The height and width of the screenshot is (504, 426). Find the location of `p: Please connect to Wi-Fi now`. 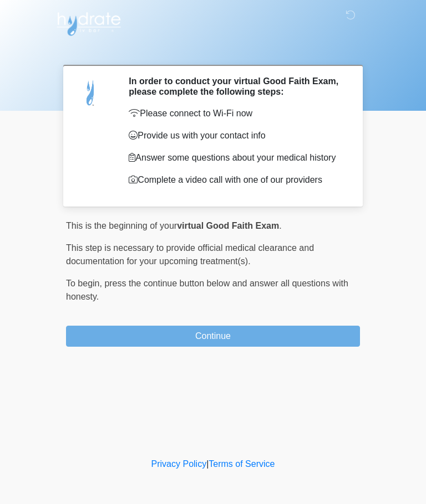

p: Please connect to Wi-Fi now is located at coordinates (236, 113).